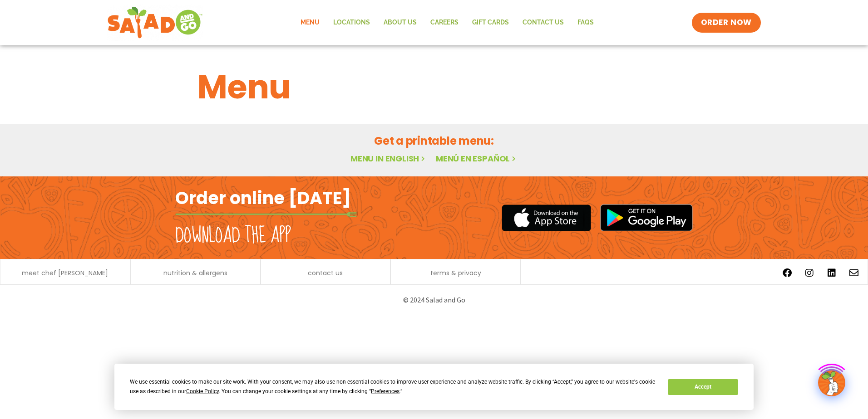 This screenshot has width=868, height=419. I want to click on a: About Us, so click(400, 23).